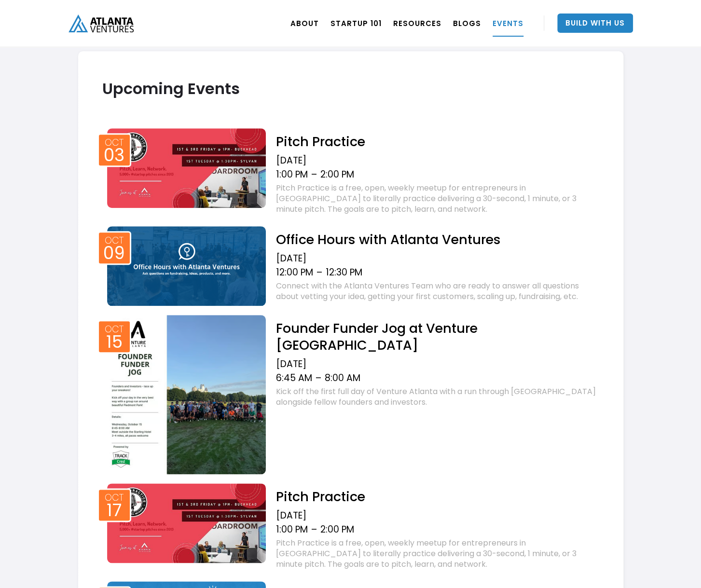  What do you see at coordinates (467, 23) in the screenshot?
I see `a: BLOGS` at bounding box center [467, 23].